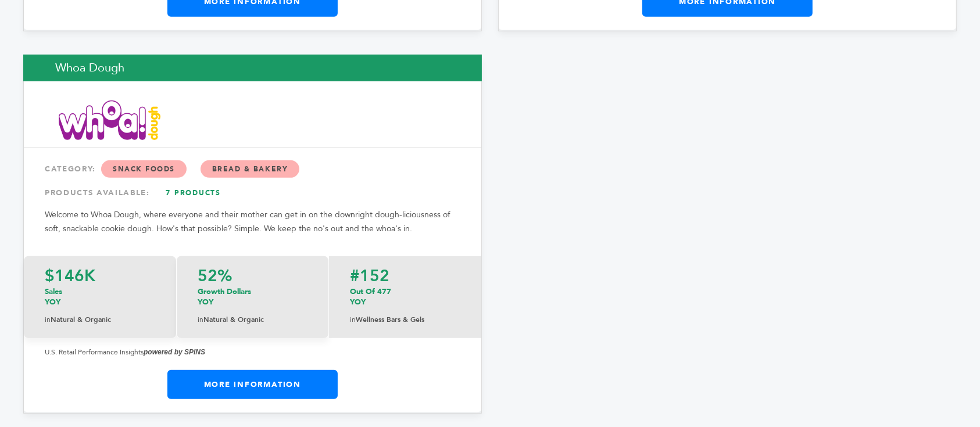 This screenshot has height=427, width=980. I want to click on p: U.S. Retail Performance Insights, so click(252, 352).